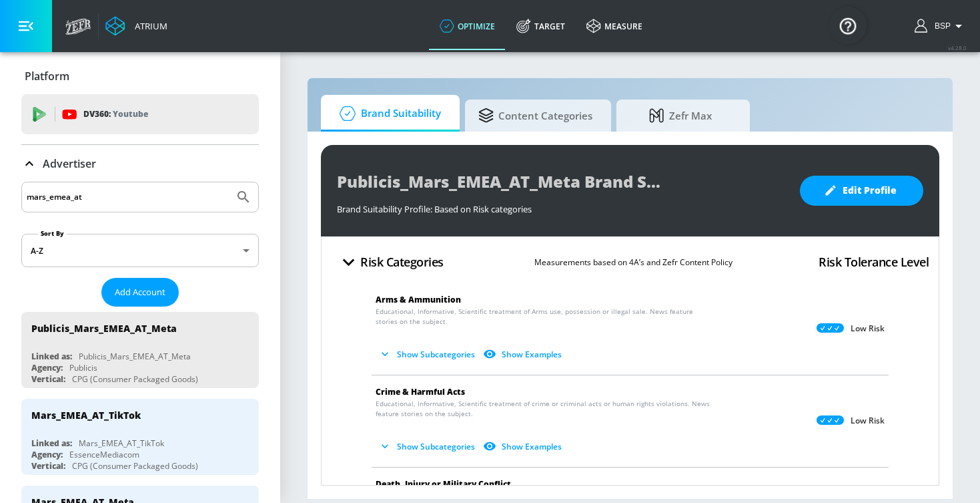 Image resolution: width=980 pixels, height=503 pixels. I want to click on button: Edit Profile, so click(861, 191).